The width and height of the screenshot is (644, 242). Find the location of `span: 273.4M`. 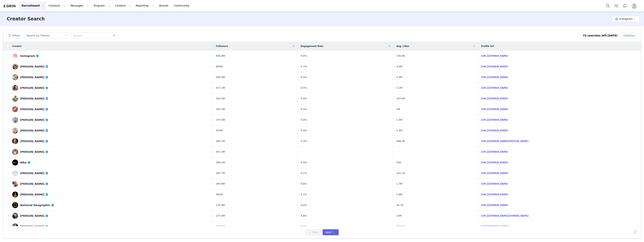

span: 273.4M is located at coordinates (220, 216).